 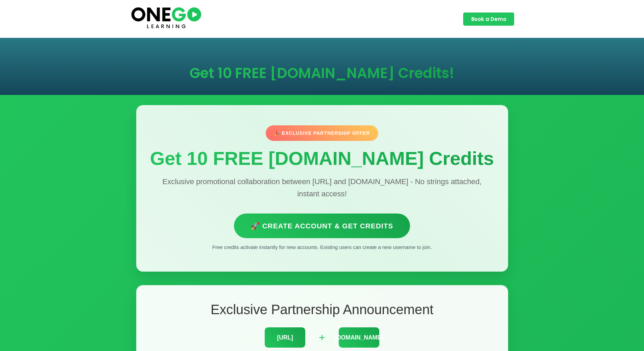 What do you see at coordinates (322, 247) in the screenshot?
I see `p: Free credits activate instantly for new accounts. Existing users can create a new username to join.` at bounding box center [322, 247].